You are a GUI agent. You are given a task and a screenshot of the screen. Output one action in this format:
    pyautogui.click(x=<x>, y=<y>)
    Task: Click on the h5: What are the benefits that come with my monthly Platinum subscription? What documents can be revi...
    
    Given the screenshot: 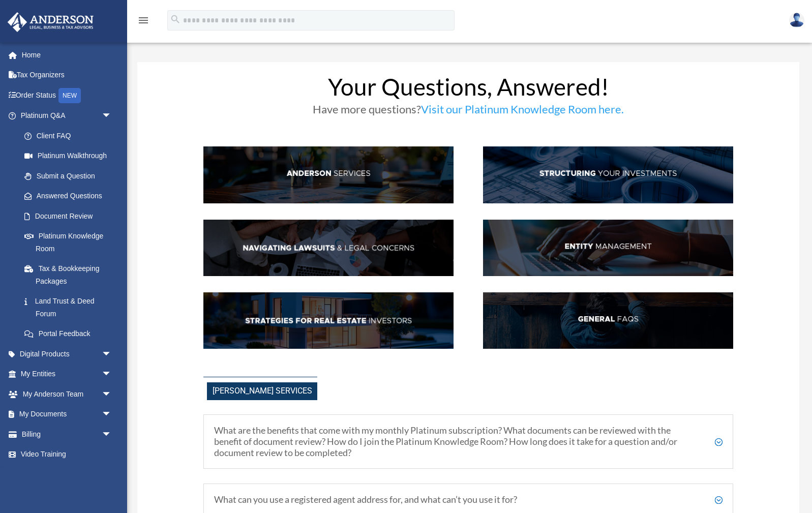 What is the action you would take?
    pyautogui.click(x=468, y=441)
    